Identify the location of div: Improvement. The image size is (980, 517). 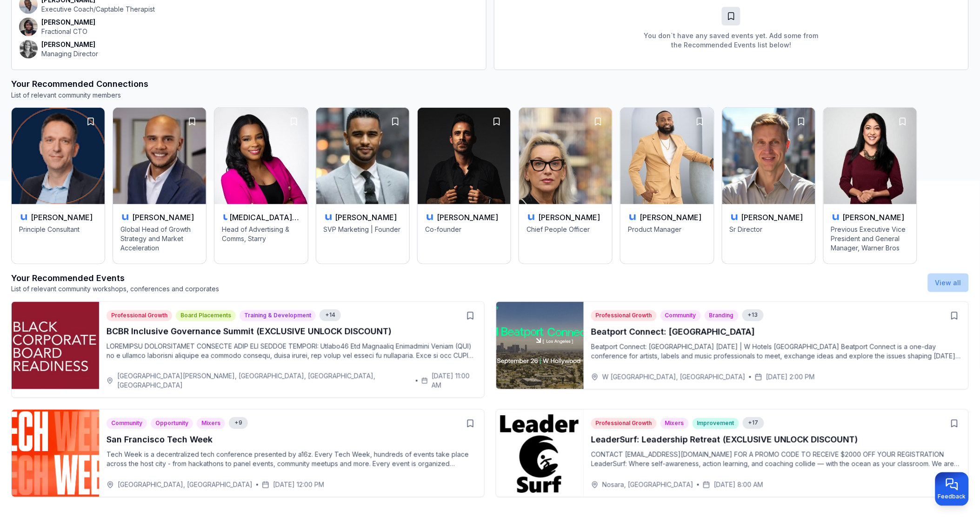
(716, 424).